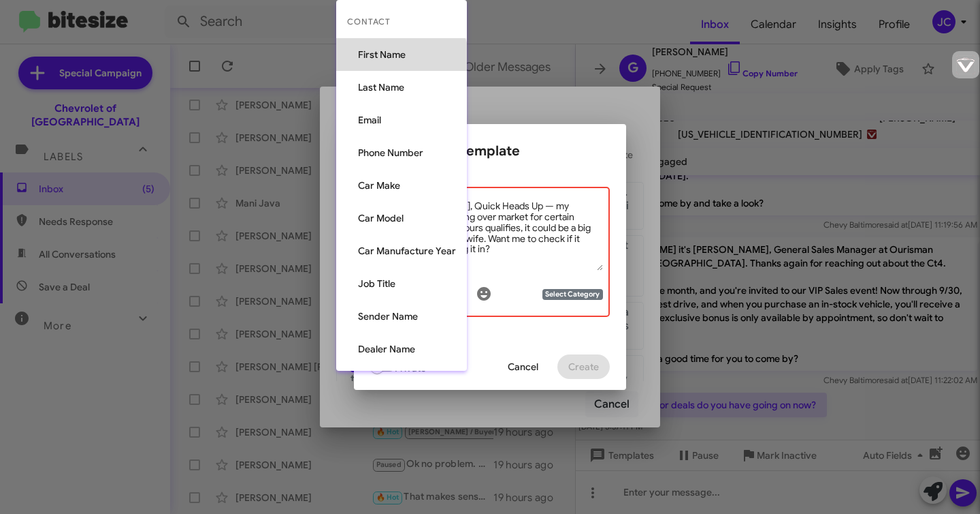  What do you see at coordinates (402, 186) in the screenshot?
I see `button: Car Make` at bounding box center [402, 186].